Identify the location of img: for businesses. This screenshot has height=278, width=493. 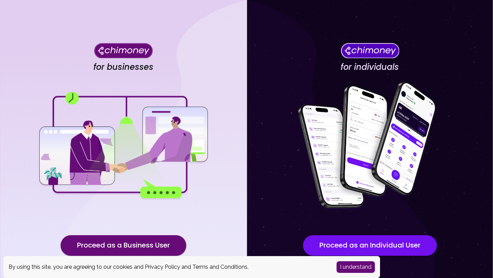
(123, 146).